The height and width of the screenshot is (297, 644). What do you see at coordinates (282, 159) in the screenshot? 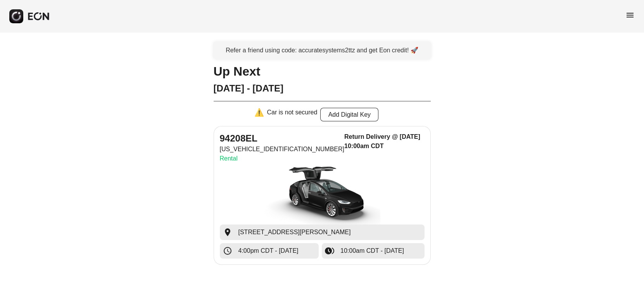
I see `p: Rental` at bounding box center [282, 159].